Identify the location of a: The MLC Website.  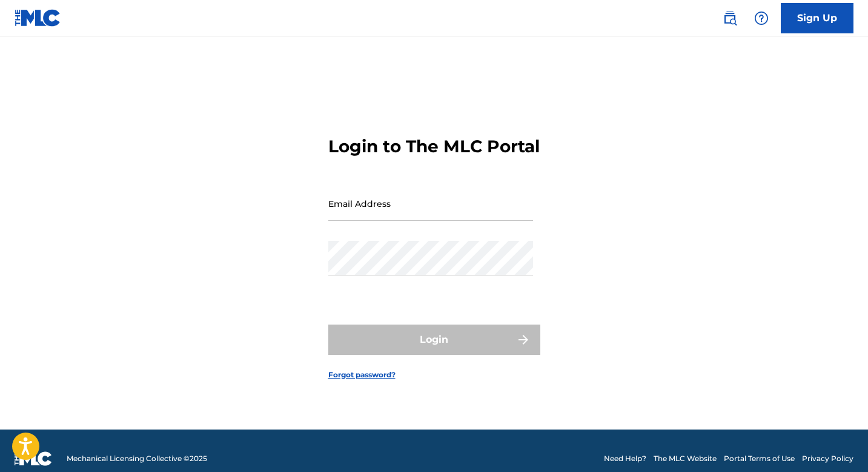
(685, 459).